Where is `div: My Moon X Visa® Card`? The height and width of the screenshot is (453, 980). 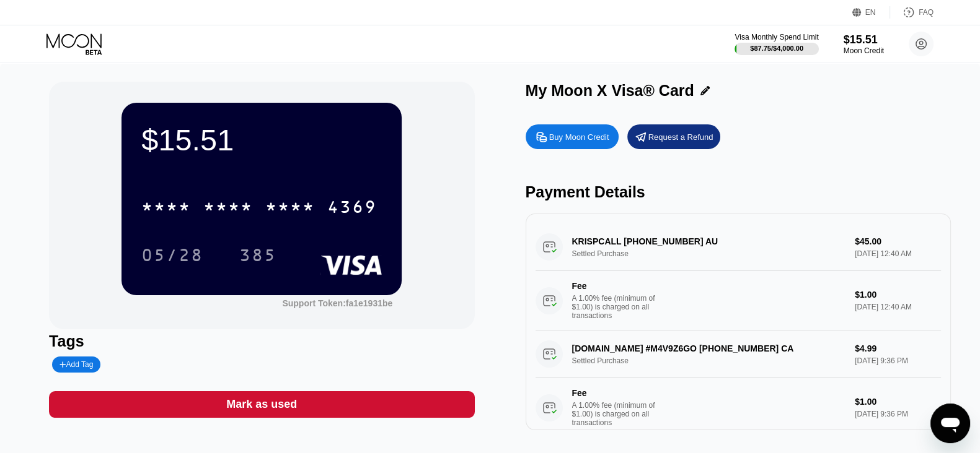
div: My Moon X Visa® Card is located at coordinates (610, 91).